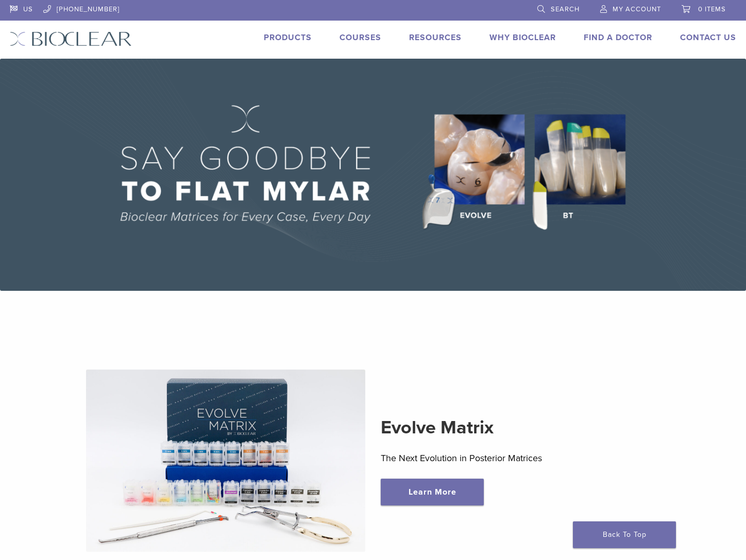  What do you see at coordinates (225, 460) in the screenshot?
I see `img: Evolve Matrix` at bounding box center [225, 460].